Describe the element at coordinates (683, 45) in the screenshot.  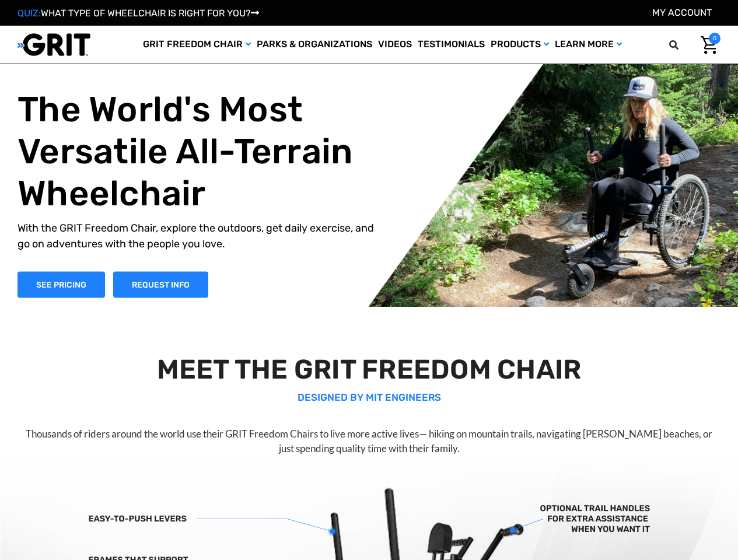
I see `input: Search` at that location.